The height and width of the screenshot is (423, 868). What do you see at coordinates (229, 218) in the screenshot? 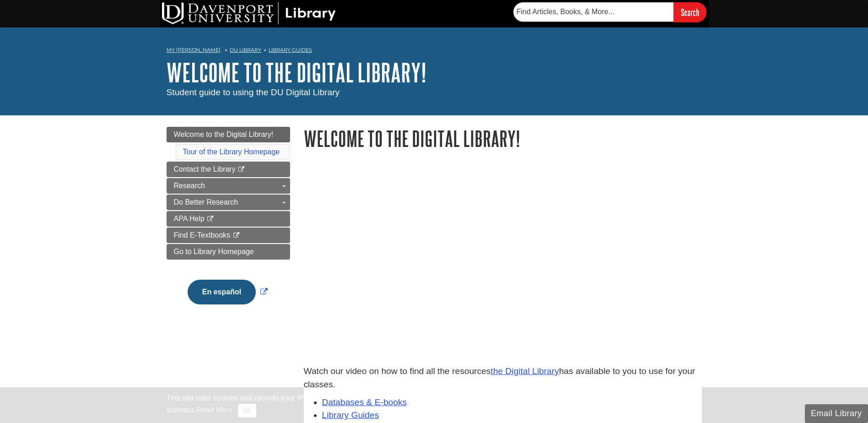
I see `a: APA Help` at bounding box center [229, 218].